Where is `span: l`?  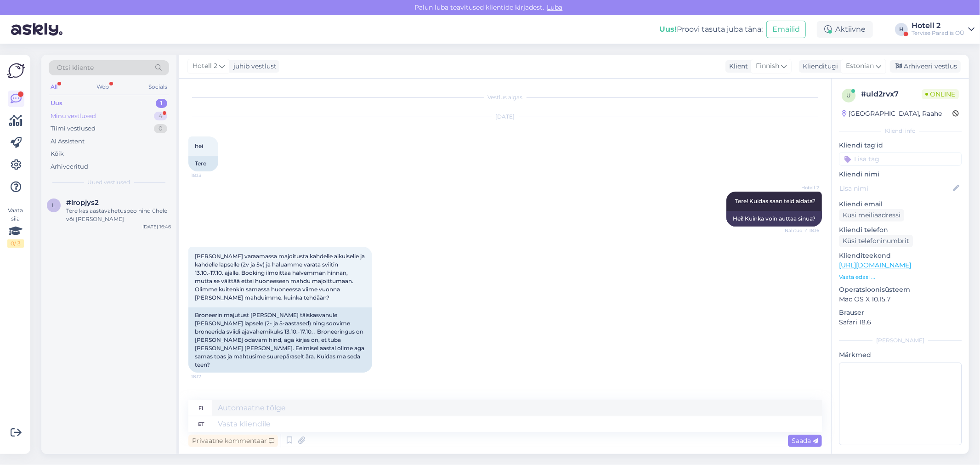
span: l is located at coordinates (54, 205).